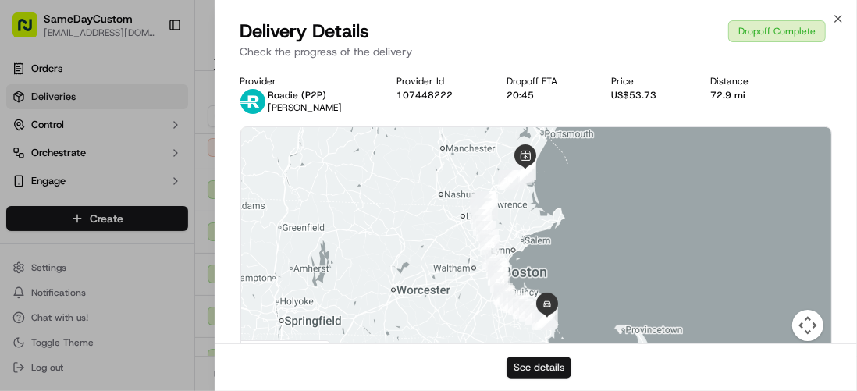 The image size is (857, 391). What do you see at coordinates (149, 281) in the screenshot?
I see `a: Powered byPylon` at bounding box center [149, 281].